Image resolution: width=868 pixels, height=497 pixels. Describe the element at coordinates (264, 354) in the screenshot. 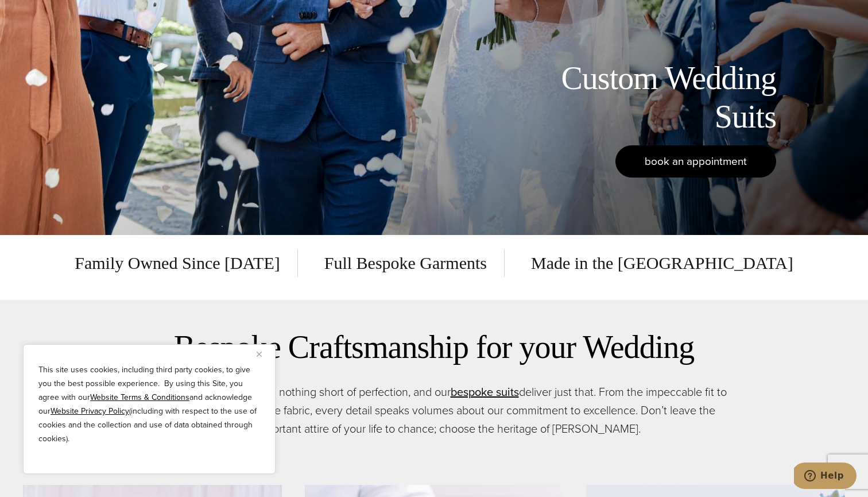

I see `button: Close` at that location.